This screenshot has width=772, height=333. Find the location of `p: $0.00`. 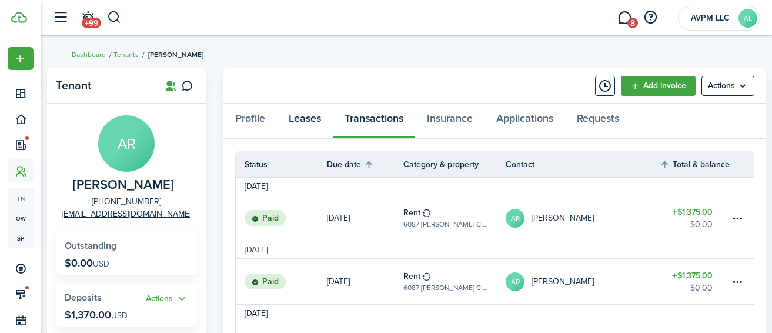

p: $0.00 is located at coordinates (87, 263).